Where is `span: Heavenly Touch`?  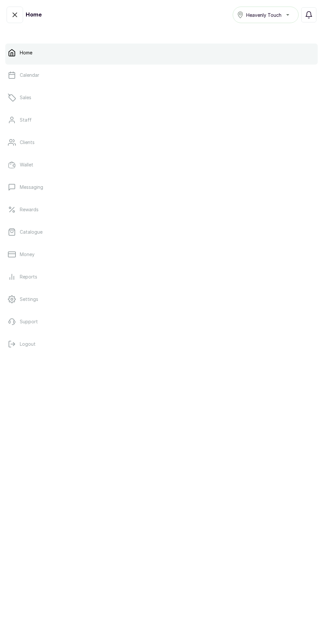 span: Heavenly Touch is located at coordinates (264, 15).